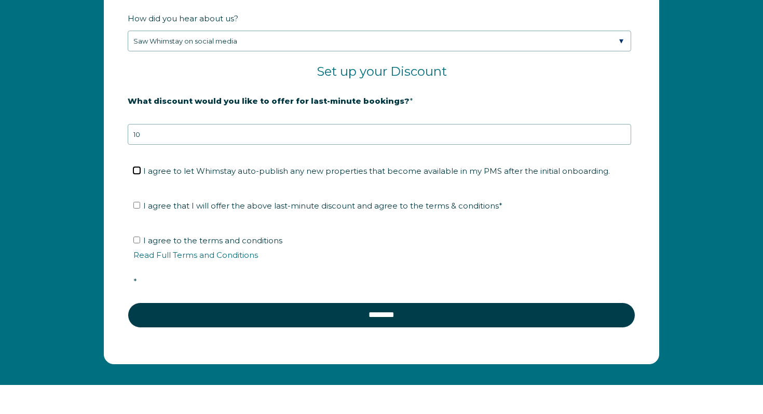 The height and width of the screenshot is (414, 763). What do you see at coordinates (137, 240) in the screenshot?
I see `input: I agree to the terms and conditionsRead Full Terms and Conditions*` at bounding box center [137, 240].